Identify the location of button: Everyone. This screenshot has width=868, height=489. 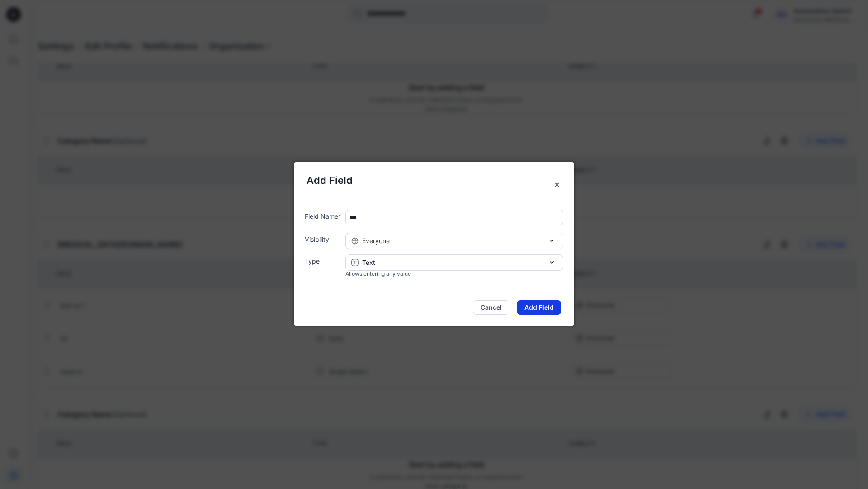
(455, 241).